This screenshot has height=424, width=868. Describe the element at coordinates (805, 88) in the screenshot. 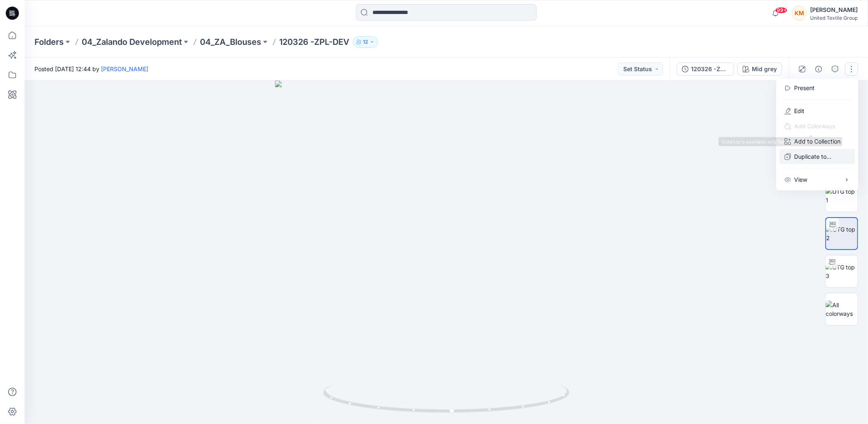

I see `a: Present` at that location.